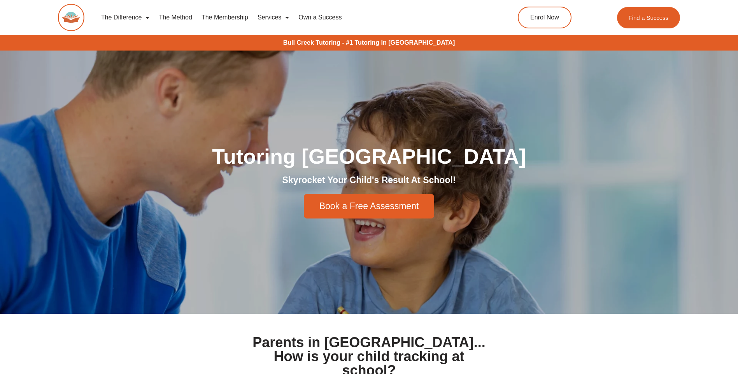 This screenshot has width=738, height=374. What do you see at coordinates (125, 18) in the screenshot?
I see `a: The Difference` at bounding box center [125, 18].